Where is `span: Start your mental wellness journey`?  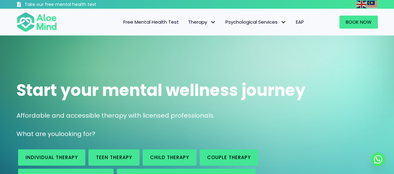 span: Start your mental wellness journey is located at coordinates (161, 90).